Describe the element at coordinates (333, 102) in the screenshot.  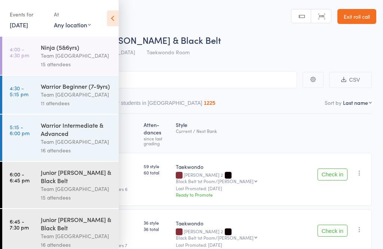
I see `label: Sort by` at that location.